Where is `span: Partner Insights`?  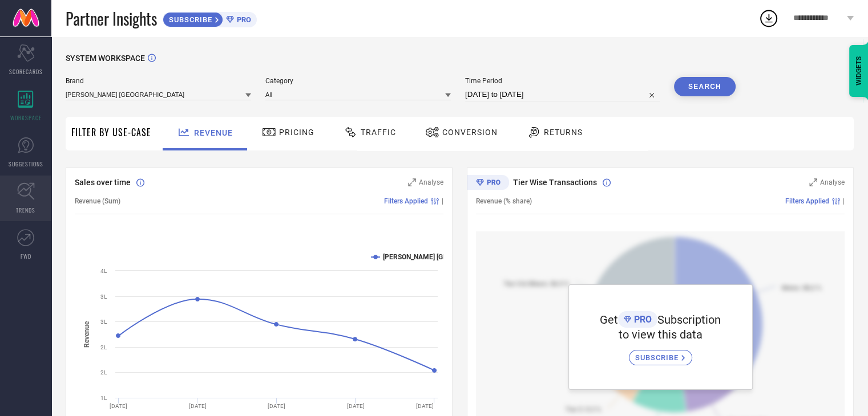 span: Partner Insights is located at coordinates (111, 19).